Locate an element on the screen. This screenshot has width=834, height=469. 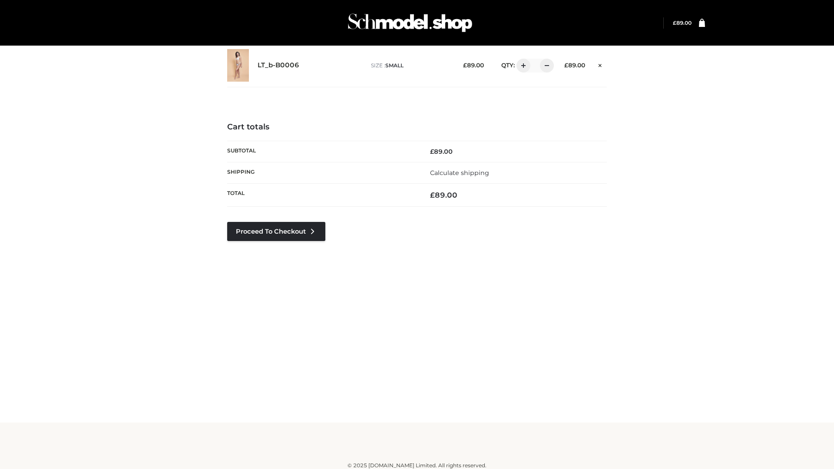
a: Schmodel Admin 964 is located at coordinates (410, 23).